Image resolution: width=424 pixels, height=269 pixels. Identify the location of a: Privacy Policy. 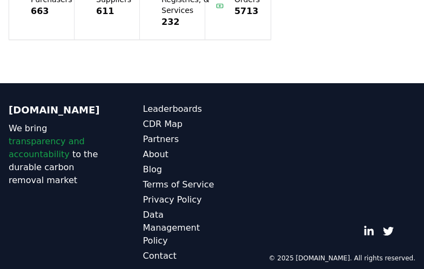
(181, 200).